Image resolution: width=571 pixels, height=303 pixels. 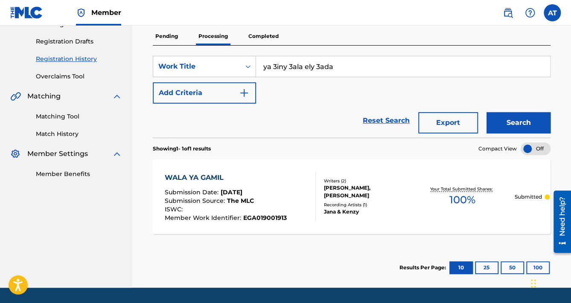 What do you see at coordinates (552, 13) in the screenshot?
I see `div: User Menu` at bounding box center [552, 13].